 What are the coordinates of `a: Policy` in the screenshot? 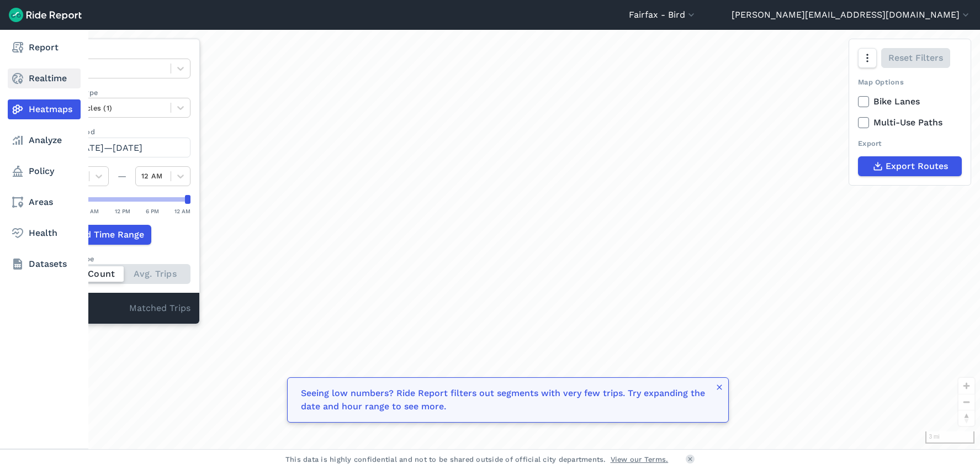 It's located at (44, 171).